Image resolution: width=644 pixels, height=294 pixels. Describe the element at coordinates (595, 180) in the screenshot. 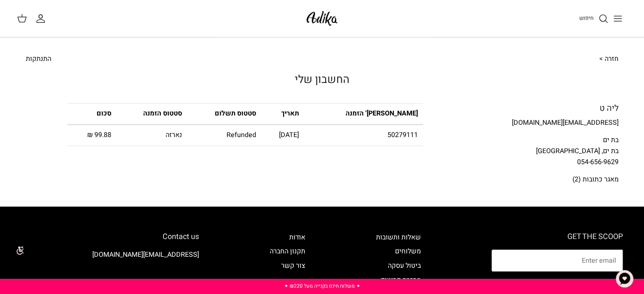

I see `a: מאגר כתובות (2)` at that location.